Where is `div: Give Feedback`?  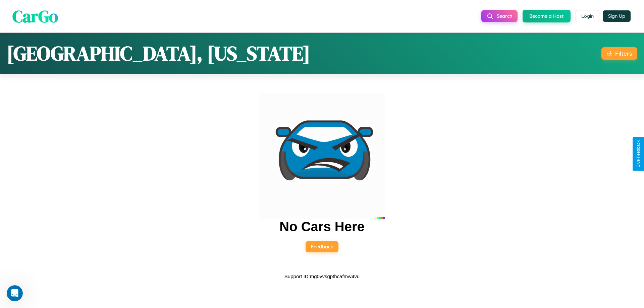
div: Give Feedback is located at coordinates (638, 154).